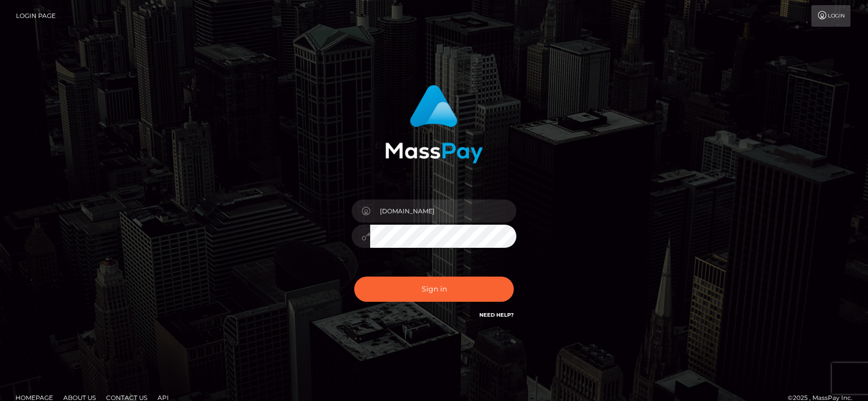 Image resolution: width=868 pixels, height=401 pixels. I want to click on input: Username..., so click(443, 211).